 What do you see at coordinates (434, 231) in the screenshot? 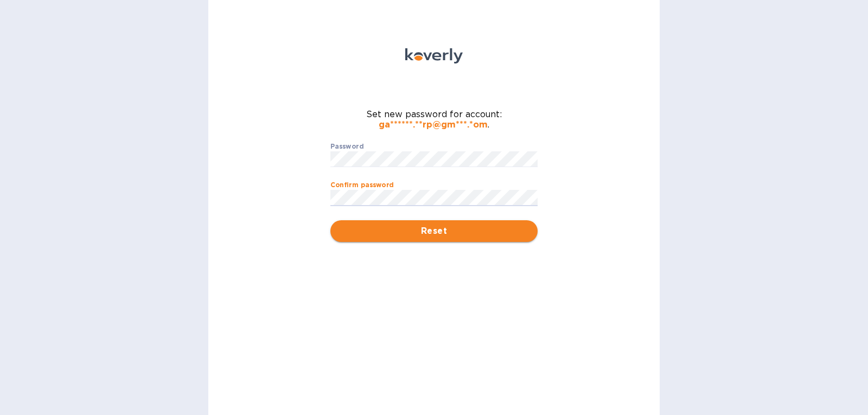
I see `button: Reset` at bounding box center [434, 231].